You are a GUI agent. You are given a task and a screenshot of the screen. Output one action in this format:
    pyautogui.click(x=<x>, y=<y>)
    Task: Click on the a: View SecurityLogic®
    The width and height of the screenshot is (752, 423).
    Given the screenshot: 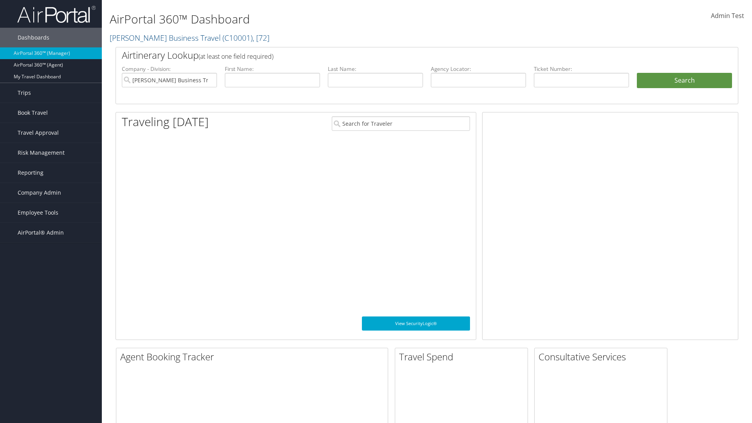 What is the action you would take?
    pyautogui.click(x=416, y=324)
    